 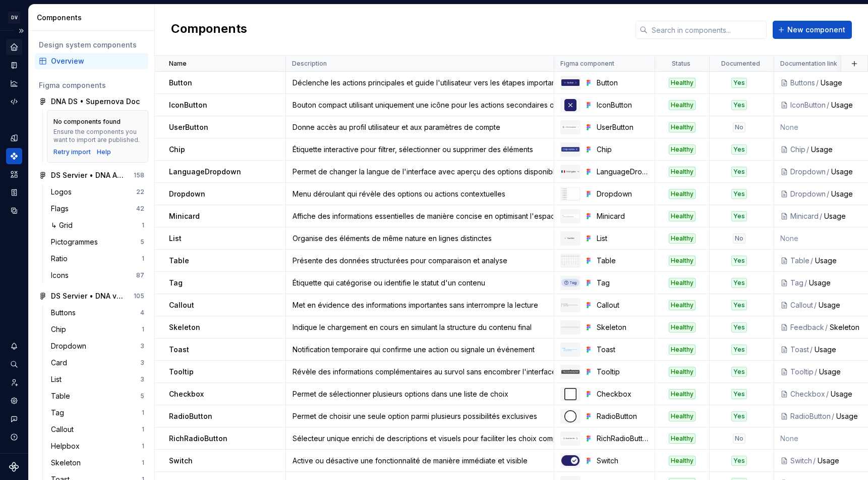 I want to click on a: List3, so click(x=98, y=379).